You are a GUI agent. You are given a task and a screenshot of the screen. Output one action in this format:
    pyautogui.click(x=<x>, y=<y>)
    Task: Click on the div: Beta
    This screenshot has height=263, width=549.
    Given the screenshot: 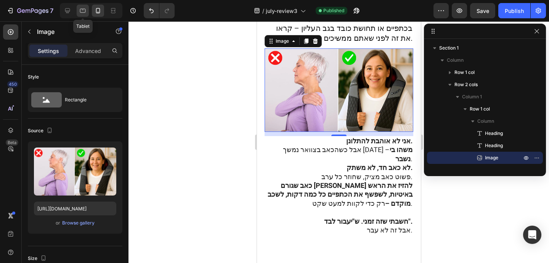 What is the action you would take?
    pyautogui.click(x=12, y=143)
    